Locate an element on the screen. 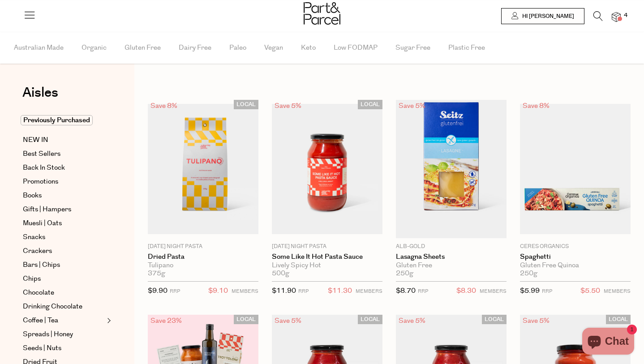 Image resolution: width=644 pixels, height=364 pixels. span: Chocolate is located at coordinates (38, 293).